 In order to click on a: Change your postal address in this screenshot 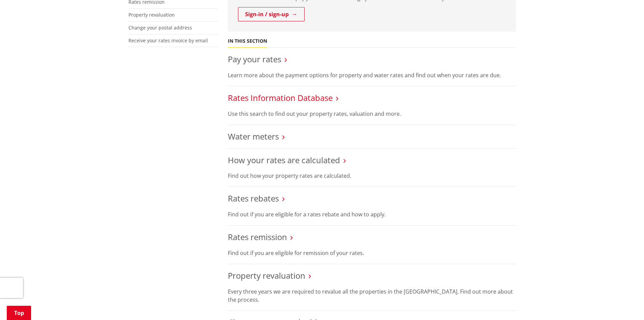, I will do `click(160, 28)`.